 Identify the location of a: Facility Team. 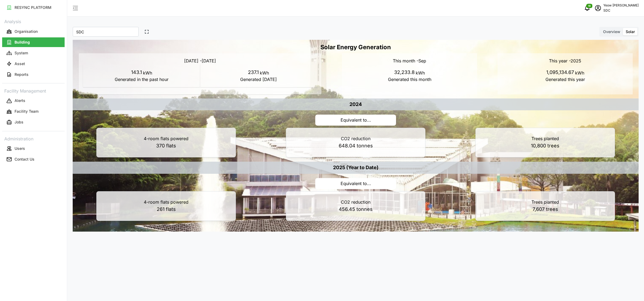
(33, 112).